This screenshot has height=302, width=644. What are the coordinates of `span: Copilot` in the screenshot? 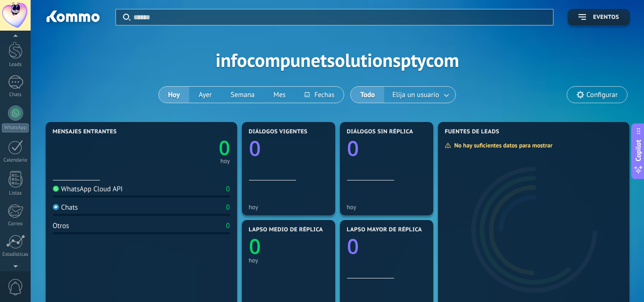 It's located at (639, 150).